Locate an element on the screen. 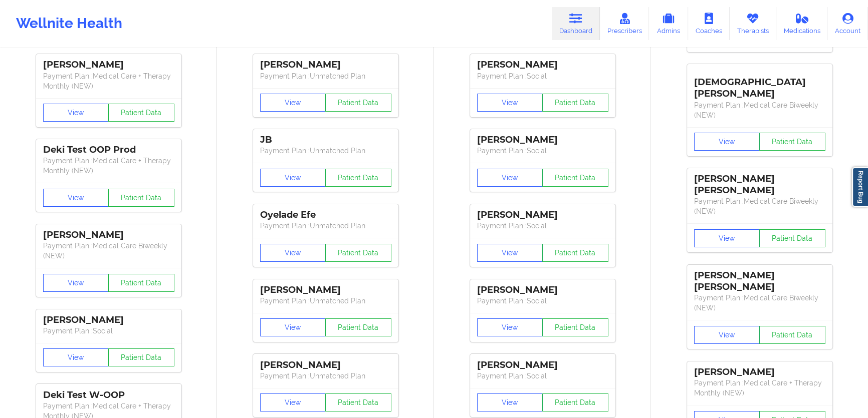  a: Therapists is located at coordinates (752, 23).